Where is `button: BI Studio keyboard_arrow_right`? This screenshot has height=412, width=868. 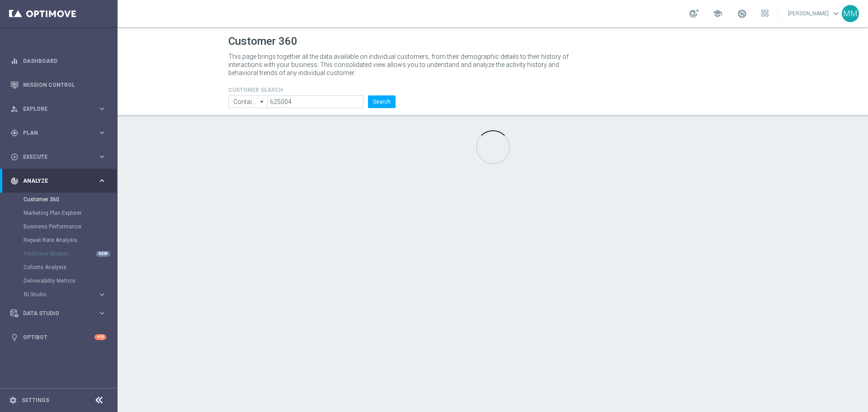 button: BI Studio keyboard_arrow_right is located at coordinates (65, 294).